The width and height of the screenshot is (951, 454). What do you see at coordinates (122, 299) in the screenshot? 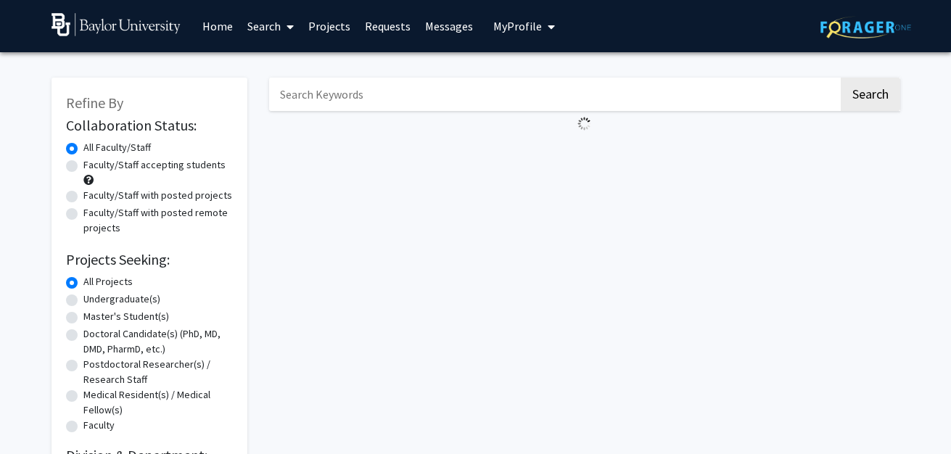
I see `label: Undergraduate(s)` at bounding box center [122, 299].